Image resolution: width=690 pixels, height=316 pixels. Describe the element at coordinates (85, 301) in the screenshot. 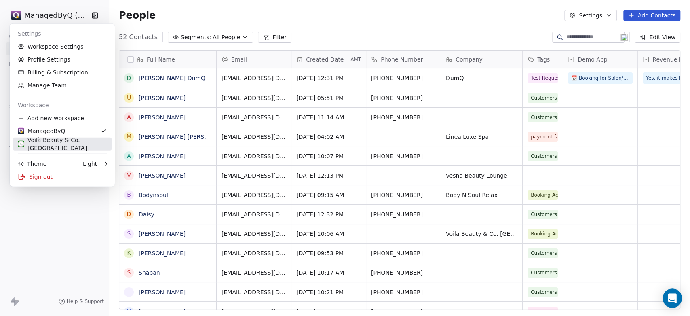

I see `span: Help & Support` at that location.